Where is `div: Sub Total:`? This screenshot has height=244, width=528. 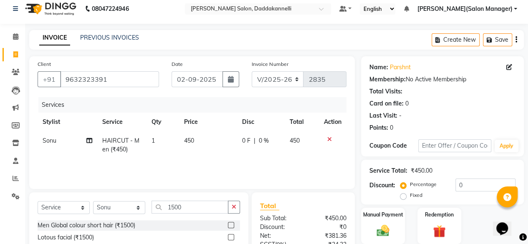
div: Sub Total: is located at coordinates (278, 218).